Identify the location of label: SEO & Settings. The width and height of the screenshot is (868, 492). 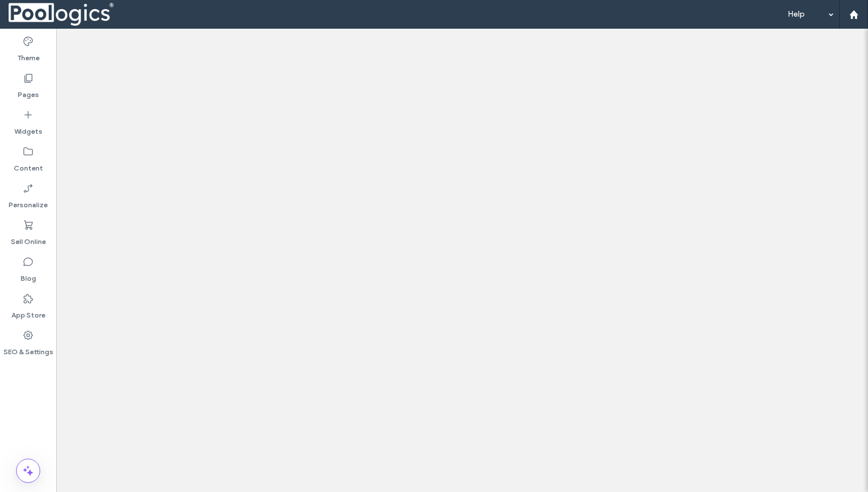
(28, 349).